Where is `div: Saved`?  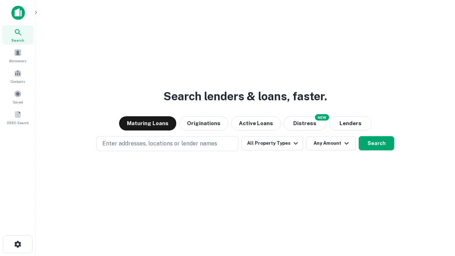 div: Saved is located at coordinates (18, 97).